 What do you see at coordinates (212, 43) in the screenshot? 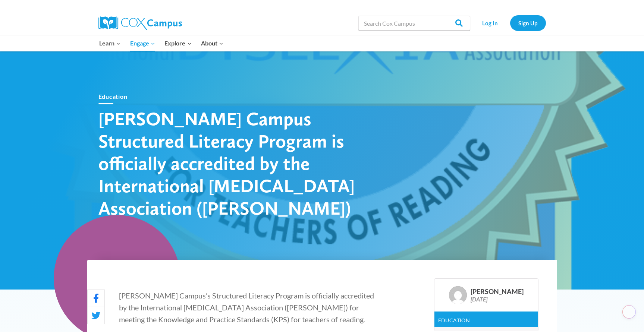
I see `span: About` at bounding box center [212, 43].